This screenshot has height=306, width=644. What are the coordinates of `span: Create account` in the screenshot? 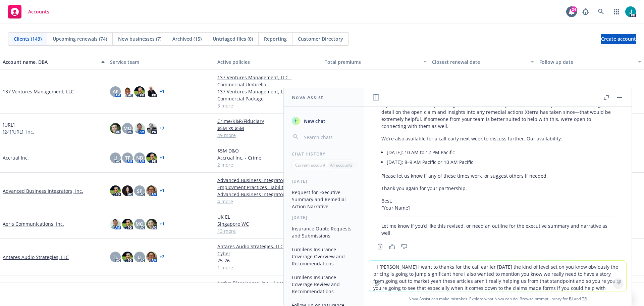 It's located at (618, 39).